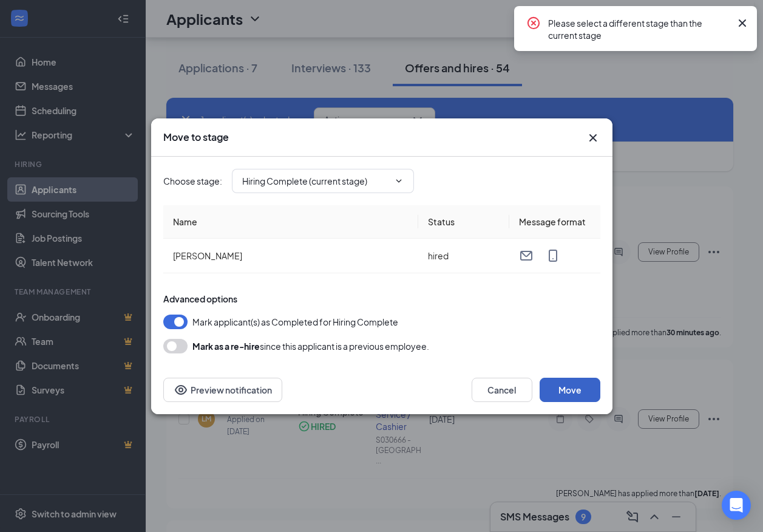  Describe the element at coordinates (502, 390) in the screenshot. I see `button: Cancel` at that location.